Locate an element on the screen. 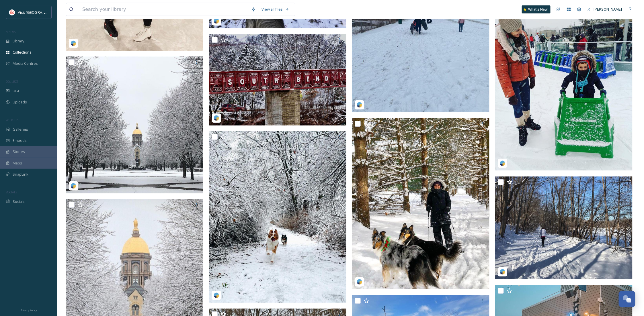 The image size is (644, 316). span: UGC is located at coordinates (16, 91).